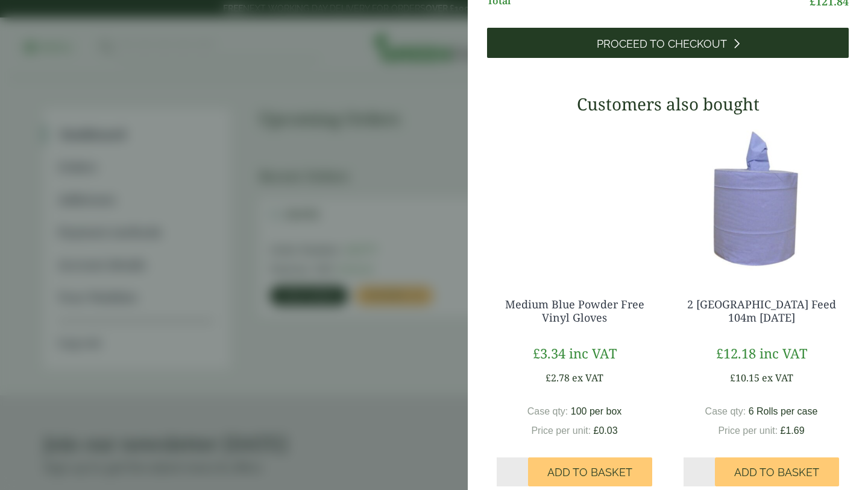 The width and height of the screenshot is (868, 490). I want to click on bdi: 10.15, so click(744, 377).